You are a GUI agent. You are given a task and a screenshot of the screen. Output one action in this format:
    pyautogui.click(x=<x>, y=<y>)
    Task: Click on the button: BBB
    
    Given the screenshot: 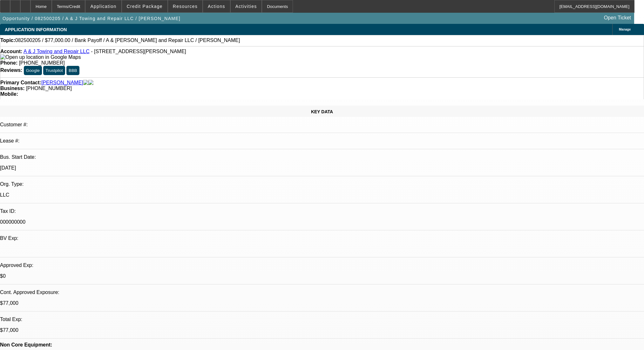 What is the action you would take?
    pyautogui.click(x=72, y=70)
    